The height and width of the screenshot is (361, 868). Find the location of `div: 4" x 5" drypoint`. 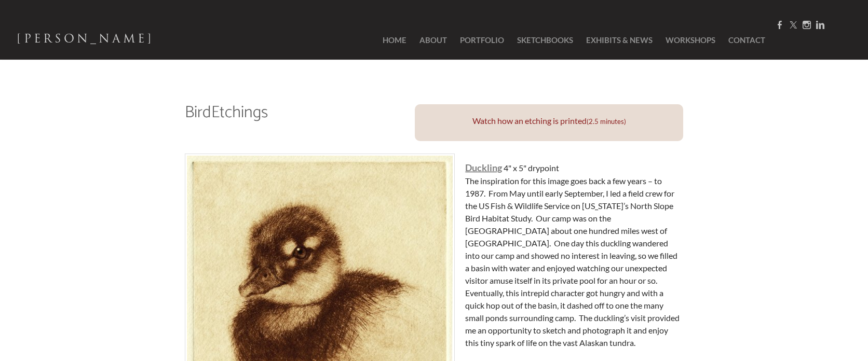

div: 4" x 5" drypoint is located at coordinates (574, 249).